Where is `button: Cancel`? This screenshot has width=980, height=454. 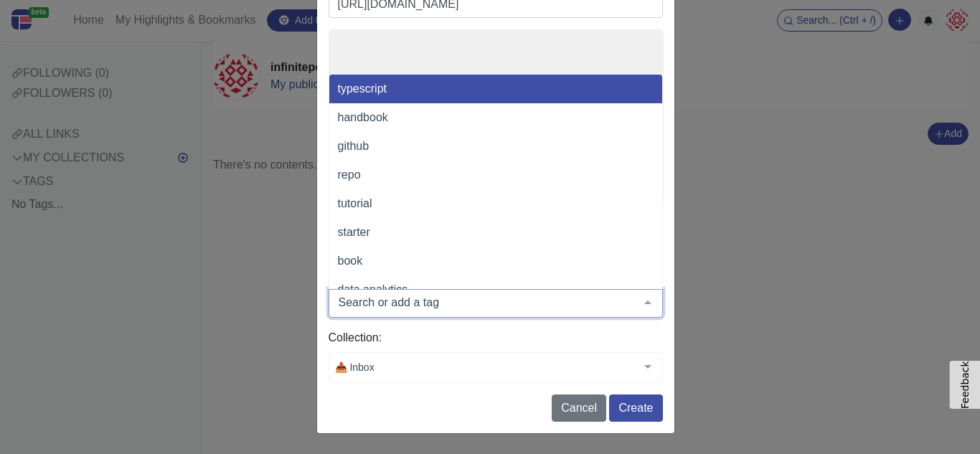 button: Cancel is located at coordinates (579, 408).